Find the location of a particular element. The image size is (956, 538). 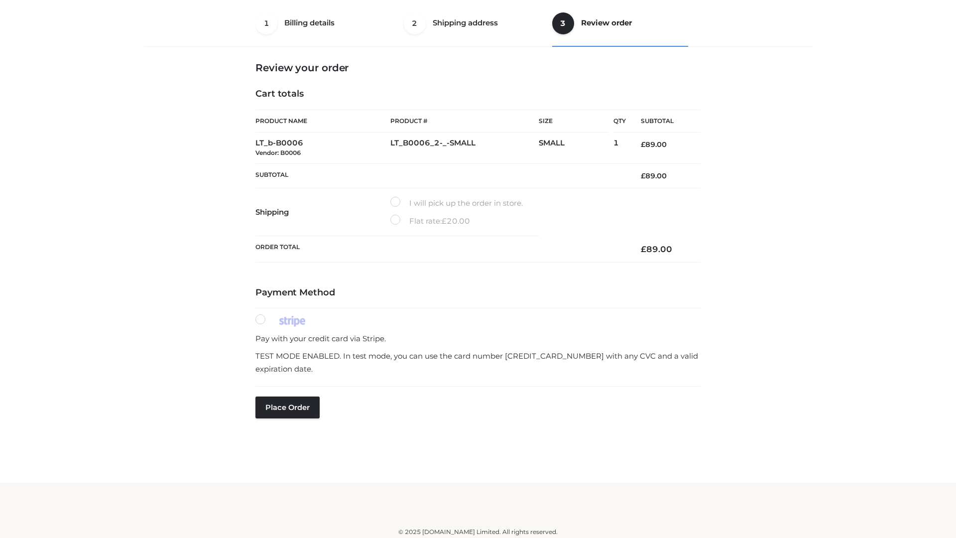

th: Qty is located at coordinates (619, 121).